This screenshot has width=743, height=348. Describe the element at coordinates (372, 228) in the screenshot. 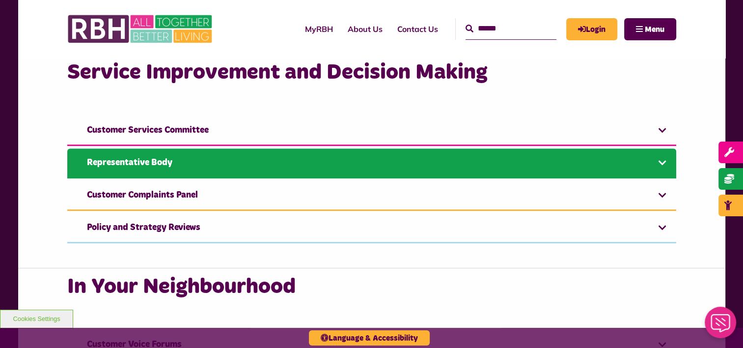

I see `a: Policy and Strategy Reviews` at that location.